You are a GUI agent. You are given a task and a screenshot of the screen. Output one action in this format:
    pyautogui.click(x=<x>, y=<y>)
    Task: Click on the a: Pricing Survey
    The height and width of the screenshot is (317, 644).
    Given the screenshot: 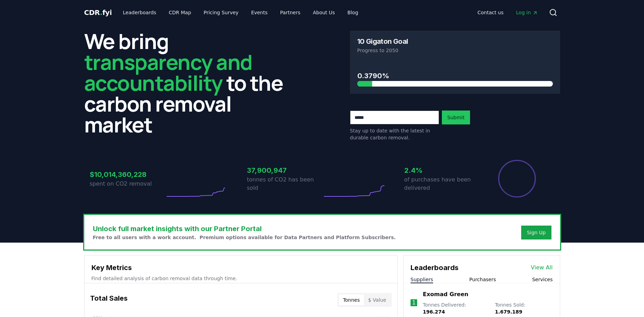 What is the action you would take?
    pyautogui.click(x=221, y=12)
    